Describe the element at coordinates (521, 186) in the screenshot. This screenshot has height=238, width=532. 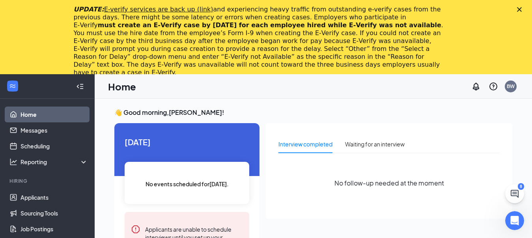
I see `div: 8` at that location.